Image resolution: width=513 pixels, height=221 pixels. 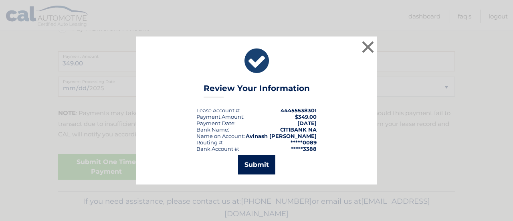 What do you see at coordinates (219, 110) in the screenshot?
I see `div: Lease Account #:` at bounding box center [219, 110].